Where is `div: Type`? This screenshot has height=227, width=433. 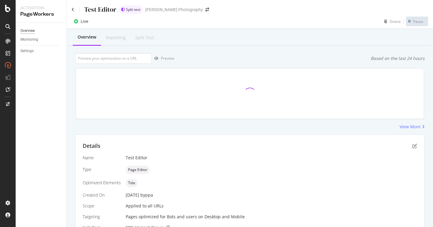
div: Type is located at coordinates (102, 169).